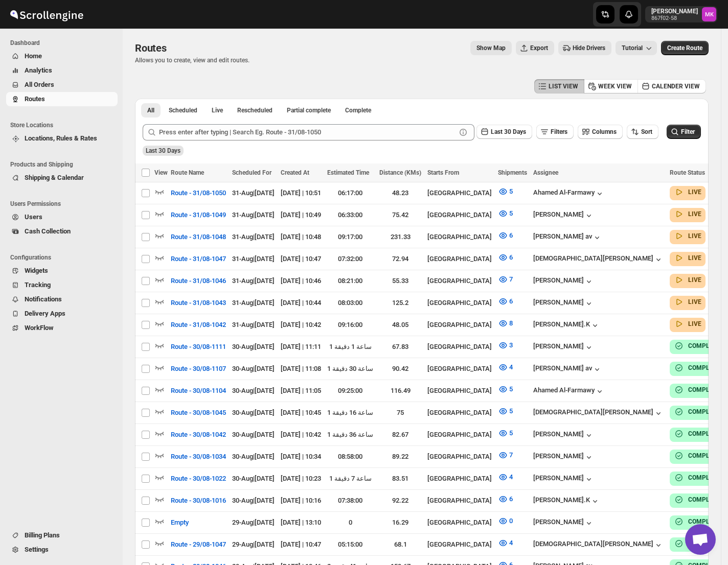  What do you see at coordinates (400, 391) in the screenshot?
I see `div: 116.49` at bounding box center [400, 391].